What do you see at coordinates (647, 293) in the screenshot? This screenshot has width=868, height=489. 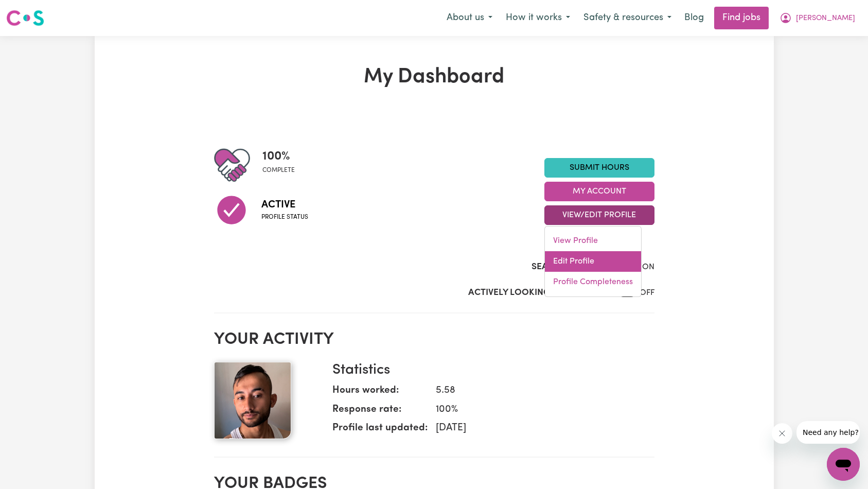 I see `span: OFF` at bounding box center [647, 293].